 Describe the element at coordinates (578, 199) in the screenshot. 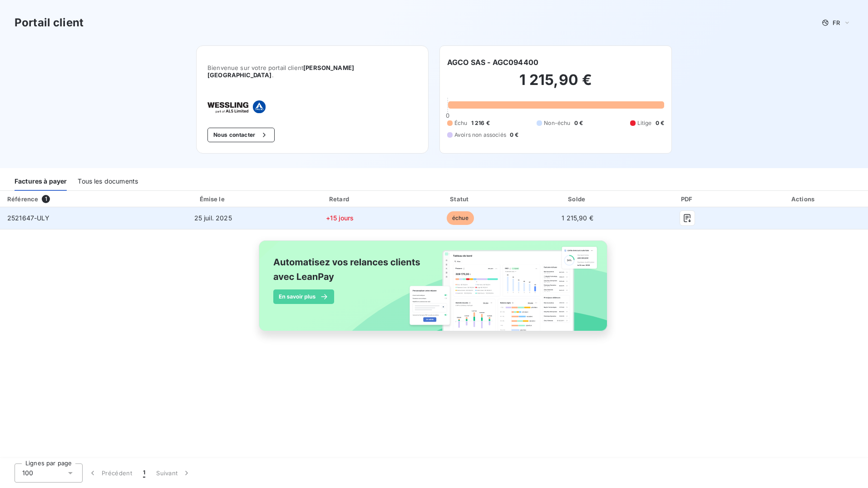

I see `div: Solde` at that location.